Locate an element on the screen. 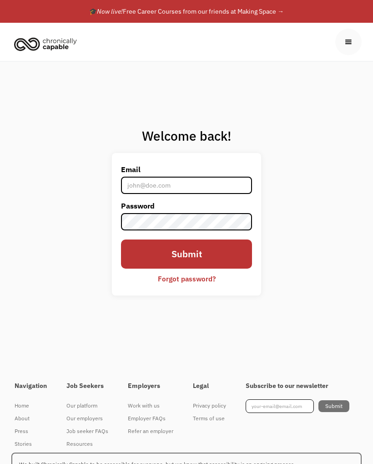 This screenshot has height=464, width=373. input: john@doe.com is located at coordinates (187, 185).